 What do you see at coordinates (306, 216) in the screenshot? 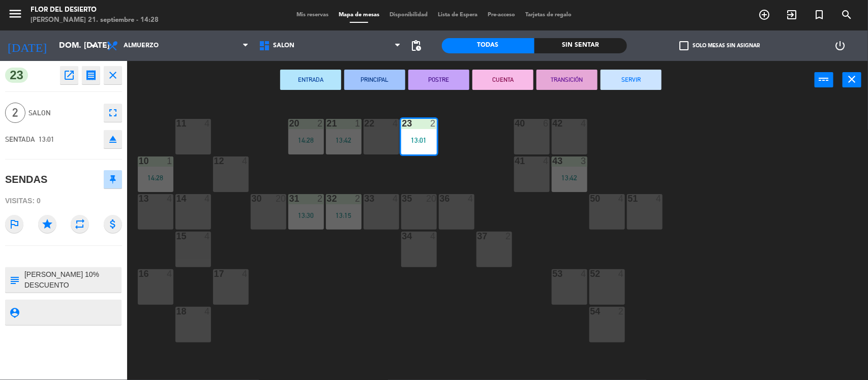
I see `div: 13:30` at bounding box center [306, 216].